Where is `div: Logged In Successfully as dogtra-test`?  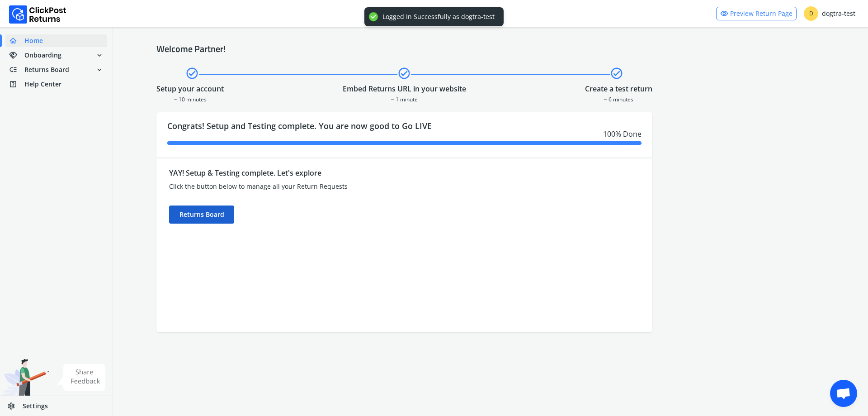
div: Logged In Successfully as dogtra-test is located at coordinates (439, 16).